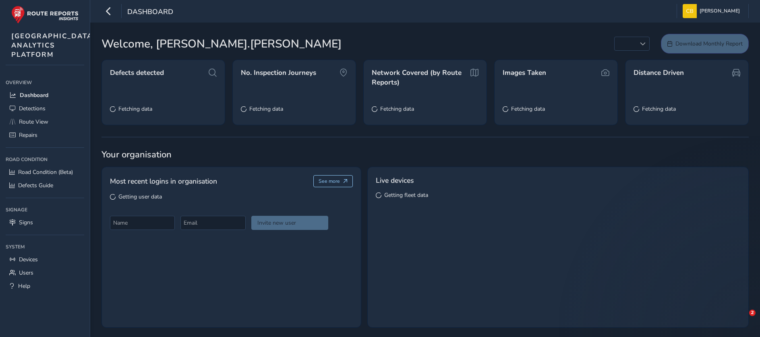  Describe the element at coordinates (45, 135) in the screenshot. I see `a: Repairs` at that location.